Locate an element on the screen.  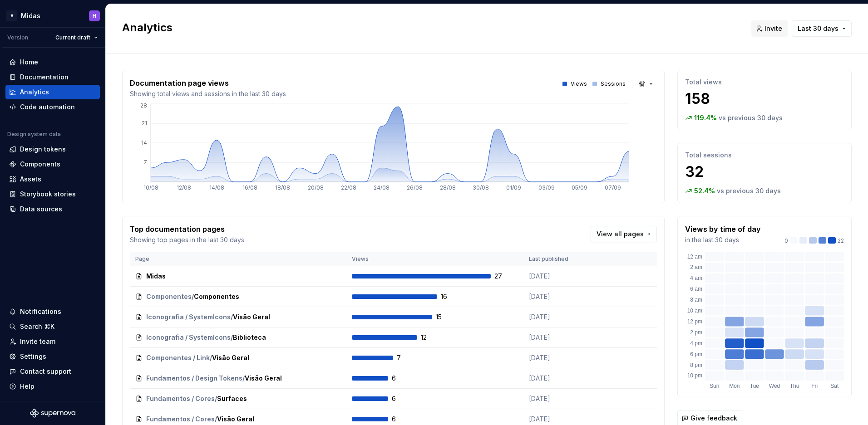
th: Views is located at coordinates (435, 259).